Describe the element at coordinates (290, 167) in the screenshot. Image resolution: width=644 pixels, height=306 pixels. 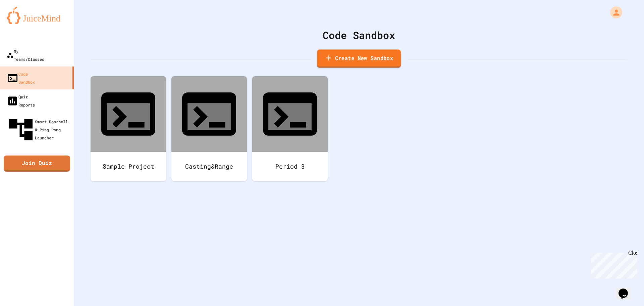
I see `div: Period 3` at that location.